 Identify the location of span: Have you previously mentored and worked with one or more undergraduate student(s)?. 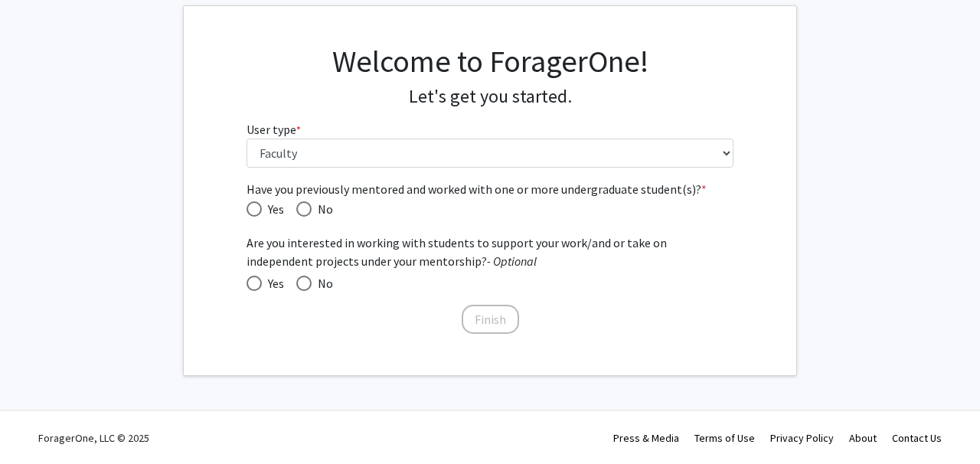
(490, 189).